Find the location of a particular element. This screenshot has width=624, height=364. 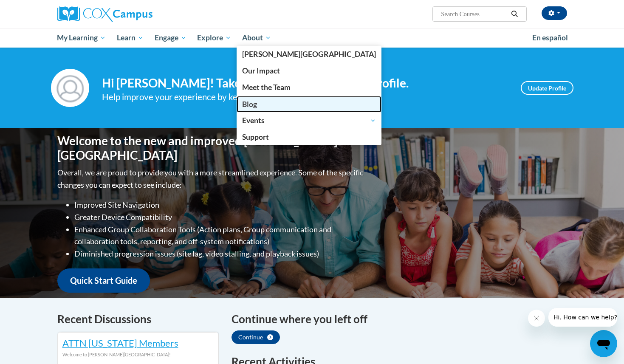

a: Our Impact is located at coordinates (309, 71).